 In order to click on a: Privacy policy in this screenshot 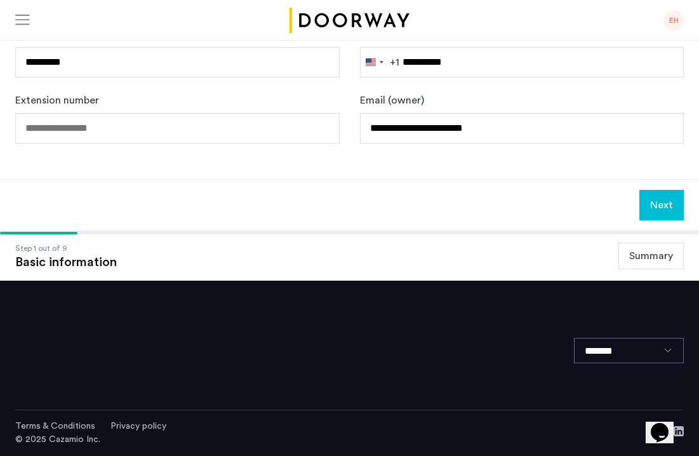, I will do `click(138, 426)`.